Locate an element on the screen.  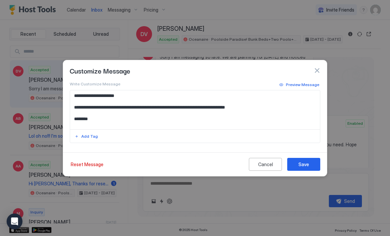
div: Cancel is located at coordinates (265, 164).